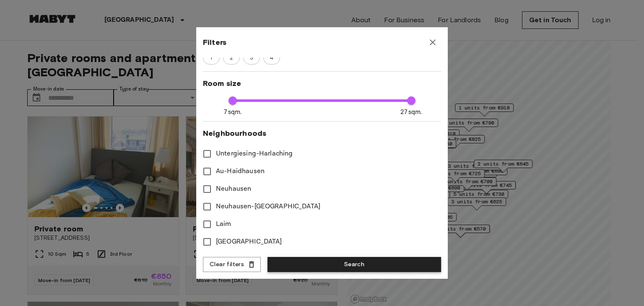 The image size is (644, 306). I want to click on span: Au-Haidhausen, so click(240, 171).